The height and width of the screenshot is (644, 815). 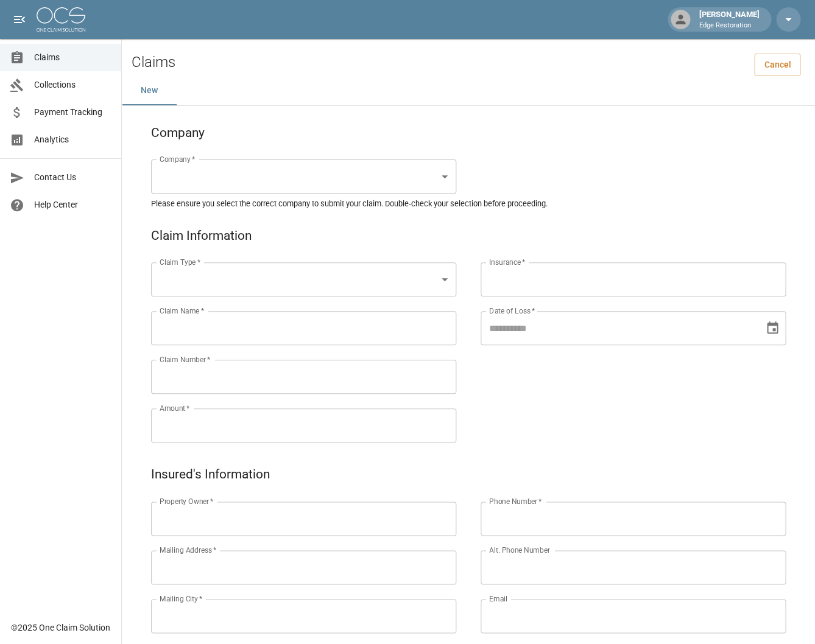 I want to click on h2: Claims, so click(x=153, y=62).